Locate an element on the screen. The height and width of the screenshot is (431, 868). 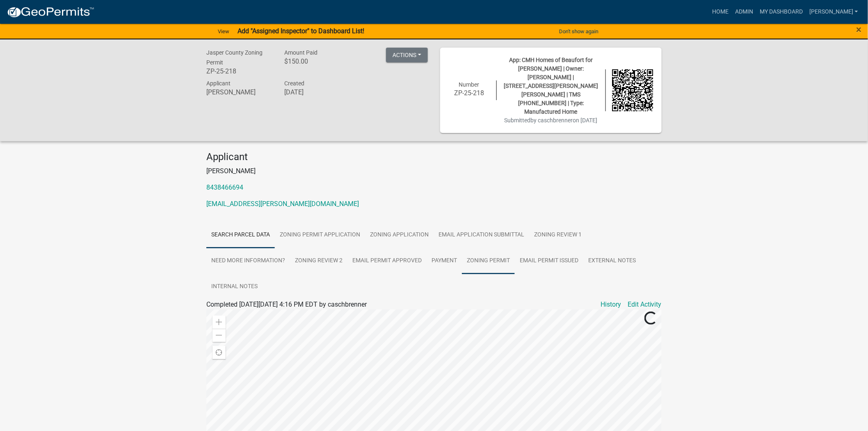
span: Created is located at coordinates (294, 83).